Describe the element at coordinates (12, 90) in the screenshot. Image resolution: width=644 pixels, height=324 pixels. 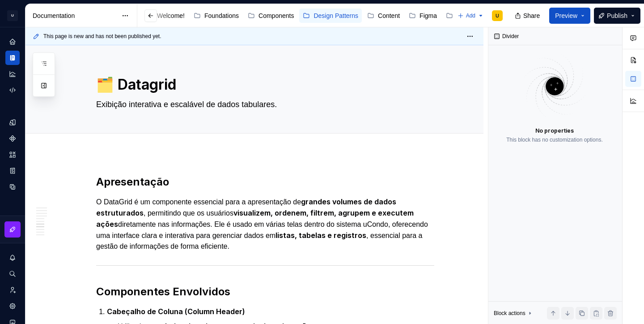
I see `div: Code automation` at that location.